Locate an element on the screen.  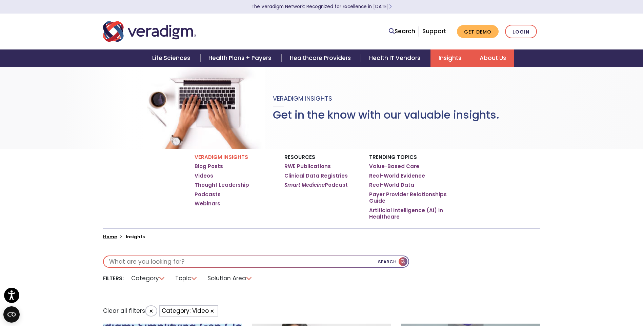
a: Real-World Evidence is located at coordinates (397, 176).